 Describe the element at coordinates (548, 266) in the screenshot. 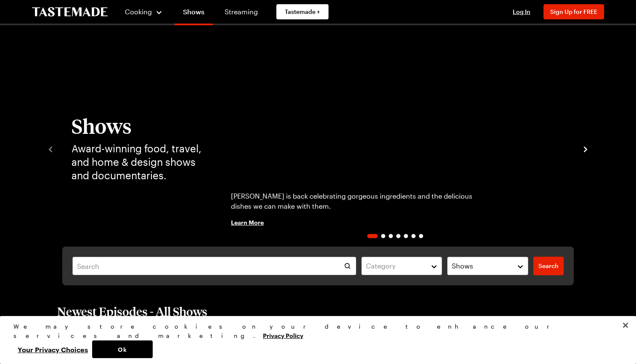

I see `span: Search` at that location.